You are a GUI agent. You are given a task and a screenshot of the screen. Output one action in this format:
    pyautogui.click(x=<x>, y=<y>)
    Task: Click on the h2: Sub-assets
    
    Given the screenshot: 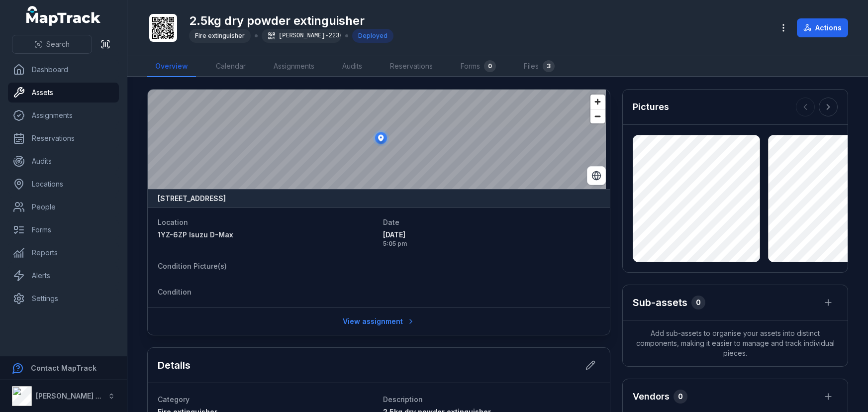 What is the action you would take?
    pyautogui.click(x=660, y=303)
    